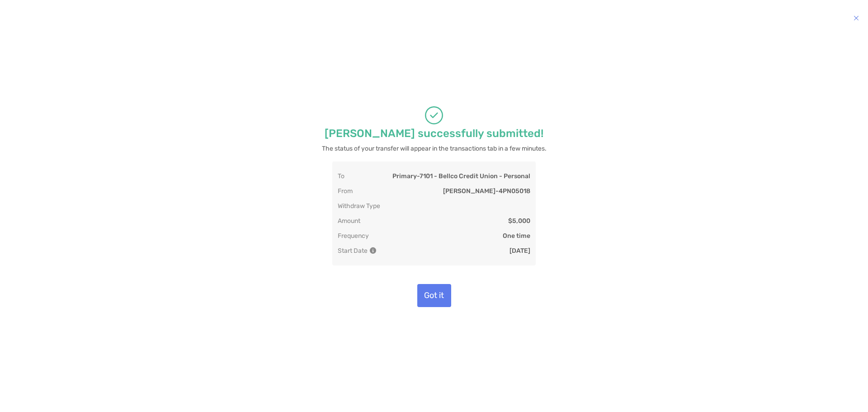 The width and height of the screenshot is (868, 412). What do you see at coordinates (356, 251) in the screenshot?
I see `p: Start Date` at bounding box center [356, 251].